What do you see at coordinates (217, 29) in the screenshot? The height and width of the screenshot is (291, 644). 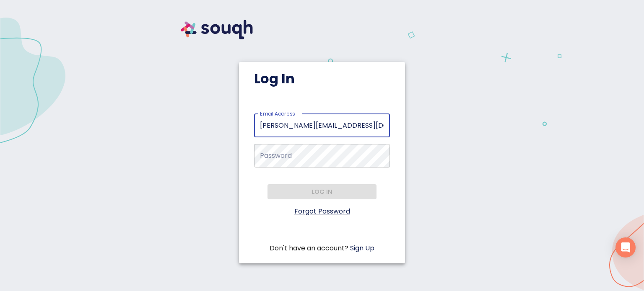 I see `img: souqh logo` at bounding box center [217, 29].